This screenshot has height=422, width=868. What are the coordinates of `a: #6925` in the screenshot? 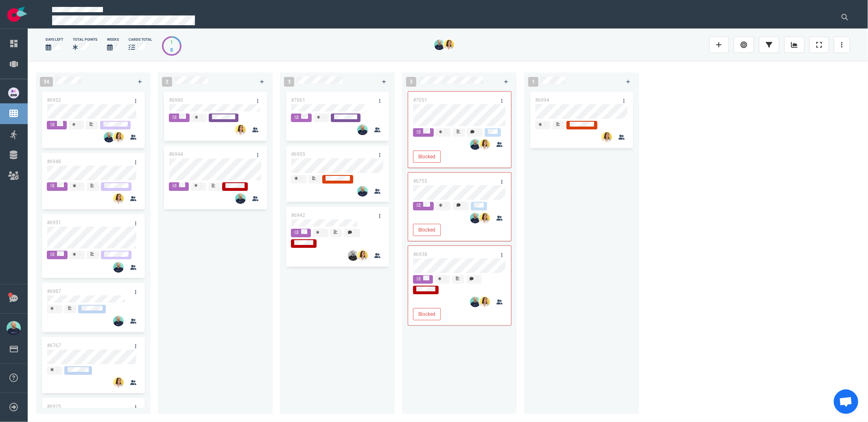 It's located at (54, 407).